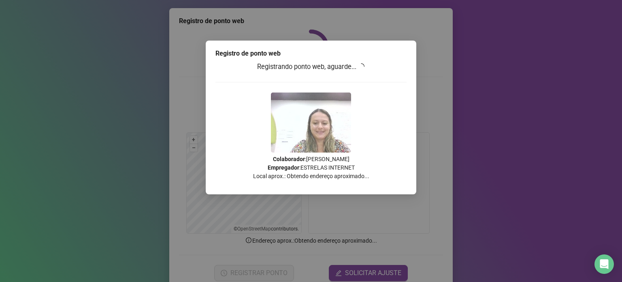 This screenshot has height=282, width=622. What do you see at coordinates (289, 159) in the screenshot?
I see `strong: Colaborador` at bounding box center [289, 159].